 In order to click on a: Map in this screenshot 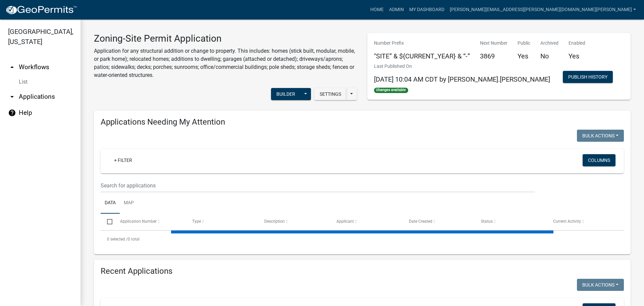, I will do `click(129, 203)`.